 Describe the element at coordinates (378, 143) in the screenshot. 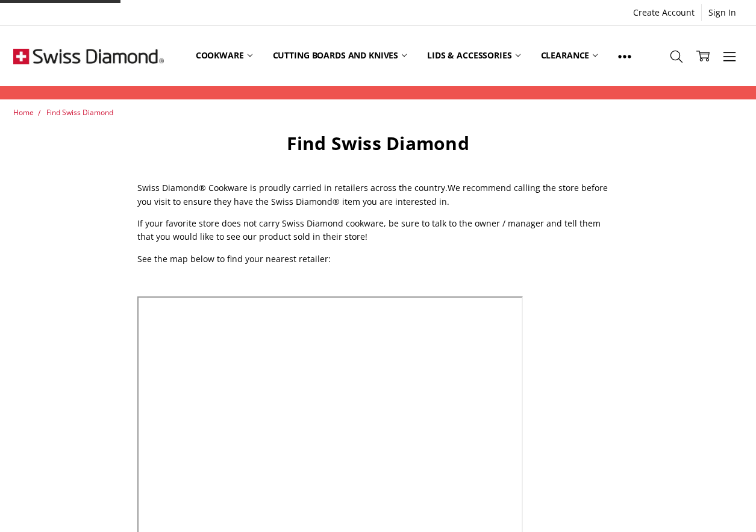

I see `h1: Find Swiss Diamond` at that location.